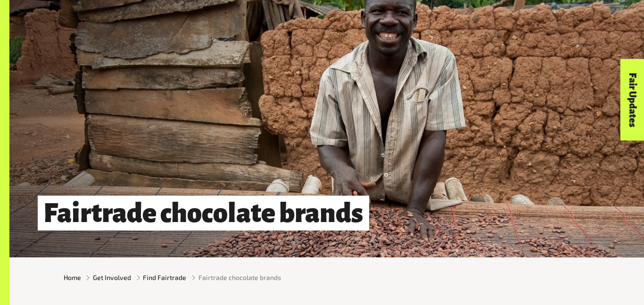 This screenshot has height=305, width=644. What do you see at coordinates (165, 277) in the screenshot?
I see `a: Find Fairtrade` at bounding box center [165, 277].